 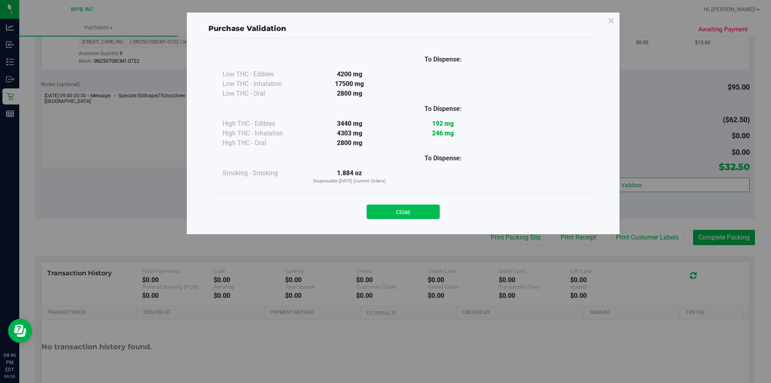 I want to click on div: Low THC - Oral, so click(x=263, y=94).